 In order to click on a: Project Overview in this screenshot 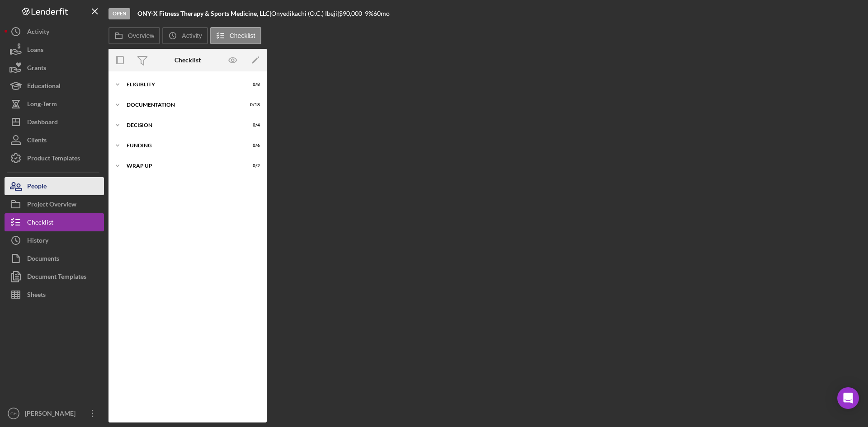, I will do `click(54, 205)`.